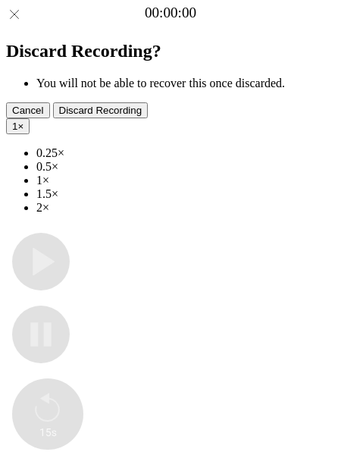  What do you see at coordinates (186, 167) in the screenshot?
I see `li: 0.5×` at bounding box center [186, 167].